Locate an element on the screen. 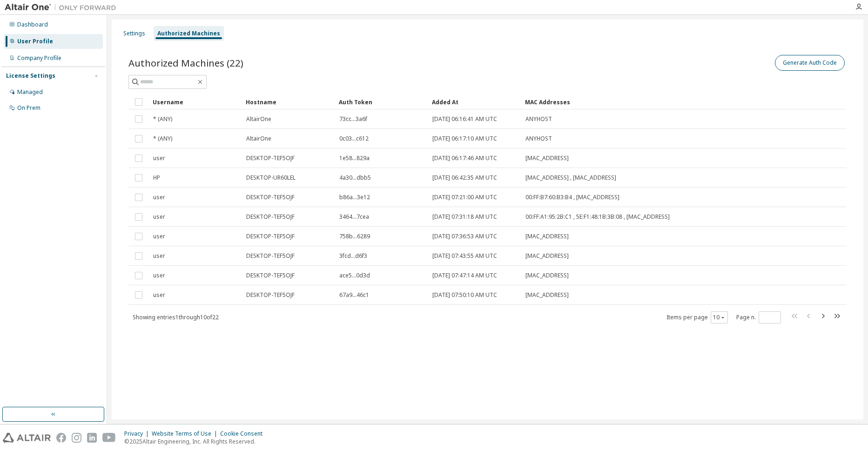 The width and height of the screenshot is (868, 451). span: 0c03...c612 is located at coordinates (354, 139).